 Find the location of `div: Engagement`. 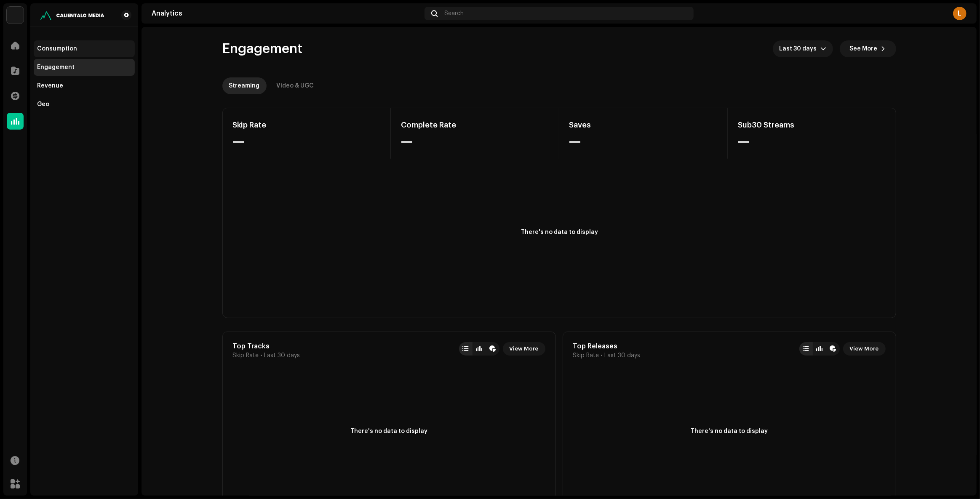

div: Engagement is located at coordinates (56, 67).